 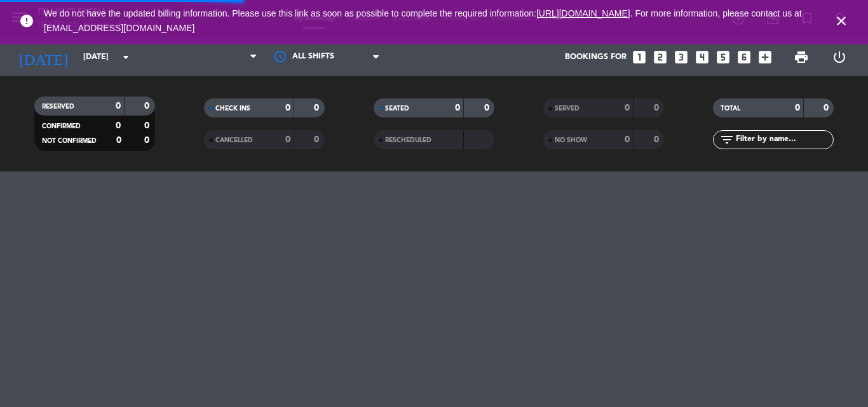 I want to click on i: looks_5, so click(x=723, y=57).